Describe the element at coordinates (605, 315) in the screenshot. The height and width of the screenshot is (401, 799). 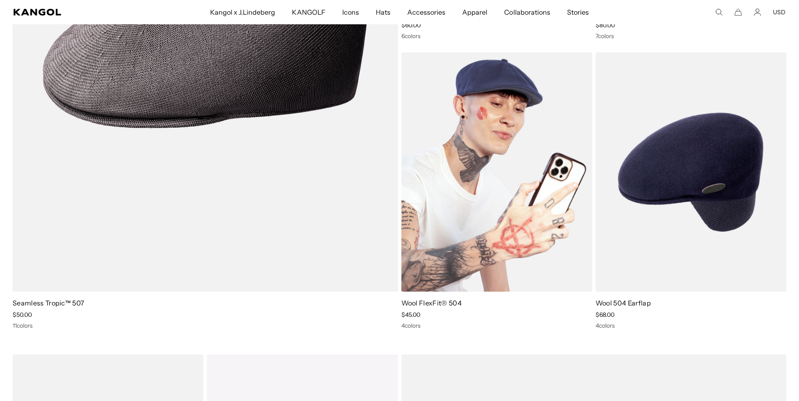
I see `span: $68.00` at that location.